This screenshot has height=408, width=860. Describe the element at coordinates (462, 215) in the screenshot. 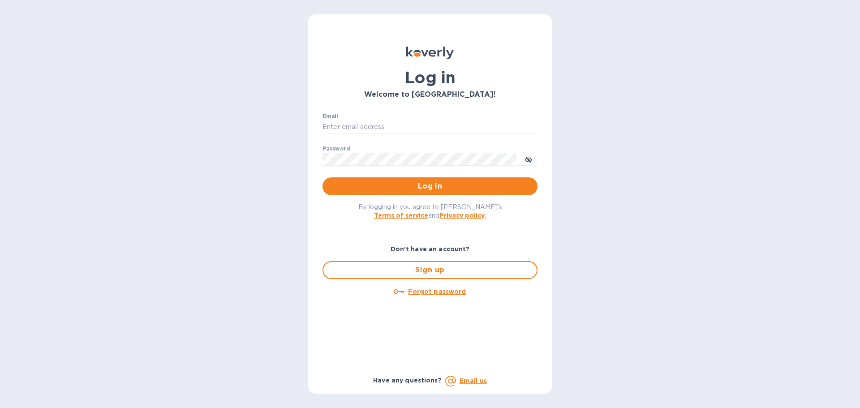

I see `a: Privacy policy` at that location.